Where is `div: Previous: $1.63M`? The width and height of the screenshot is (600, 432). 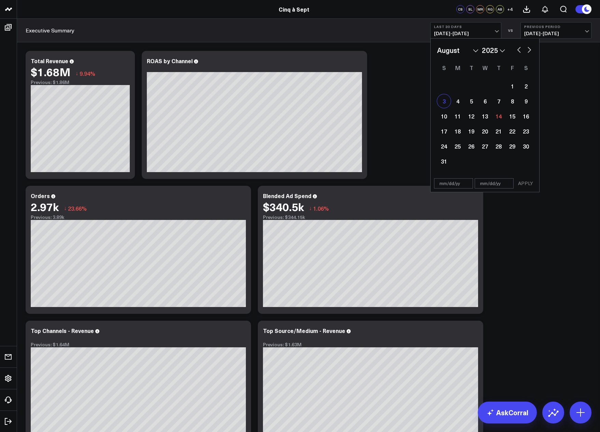
div: Previous: $1.63M is located at coordinates (371, 345).